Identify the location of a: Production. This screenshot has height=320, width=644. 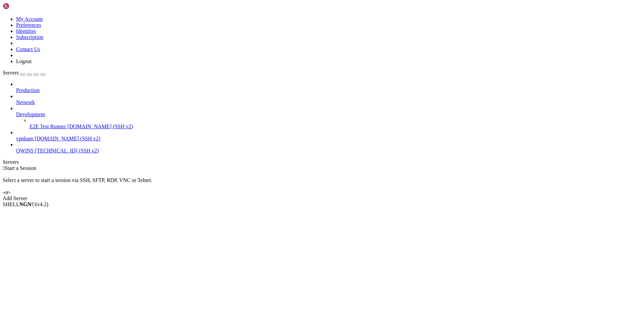
(329, 90).